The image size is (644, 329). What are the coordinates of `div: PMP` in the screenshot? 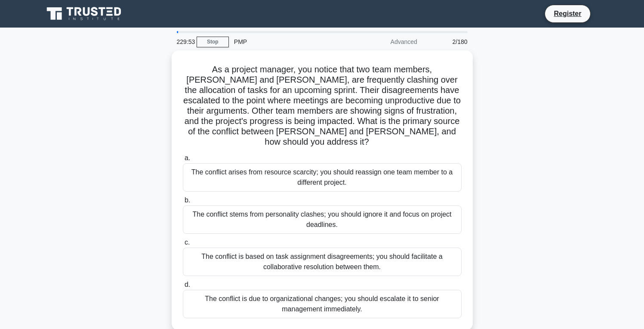 It's located at (288, 42).